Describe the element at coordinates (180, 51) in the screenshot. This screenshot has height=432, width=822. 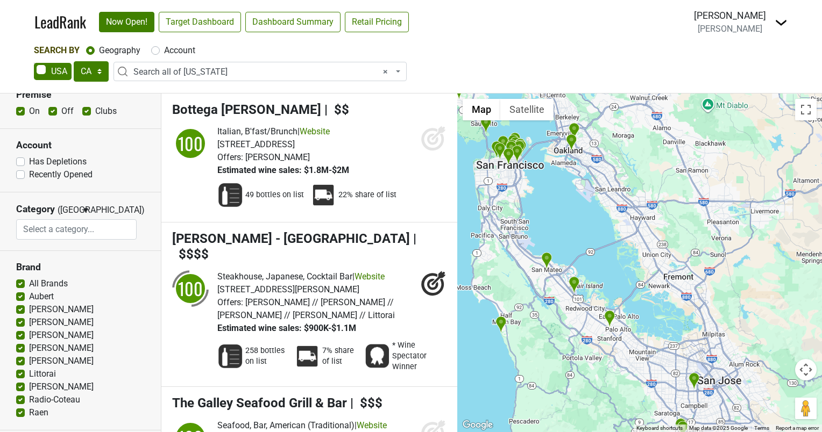
I see `label: Account` at that location.